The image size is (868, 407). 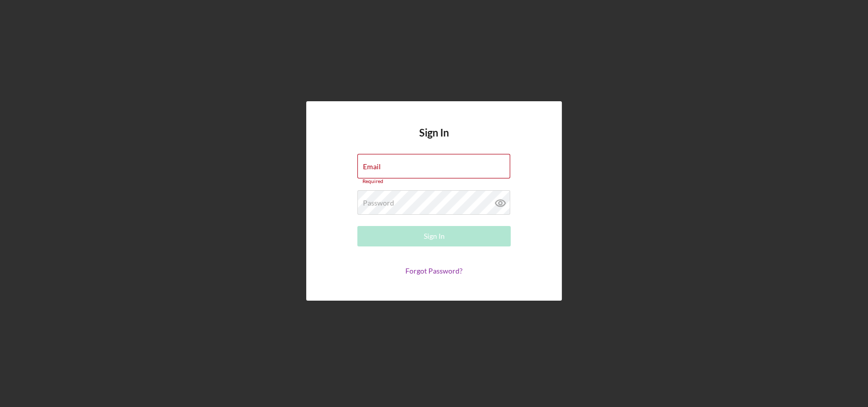 What do you see at coordinates (434, 181) in the screenshot?
I see `div: Required` at bounding box center [434, 181].